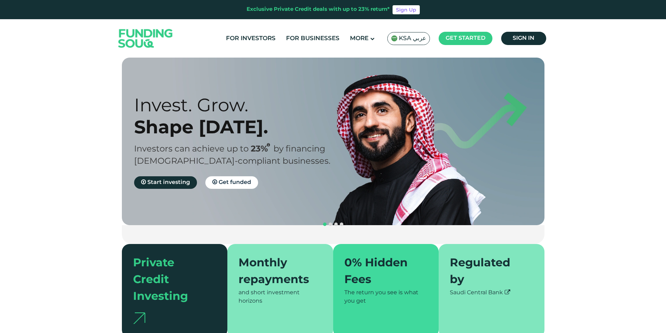  Describe the element at coordinates (239, 105) in the screenshot. I see `div: Invest. Grow.` at that location.